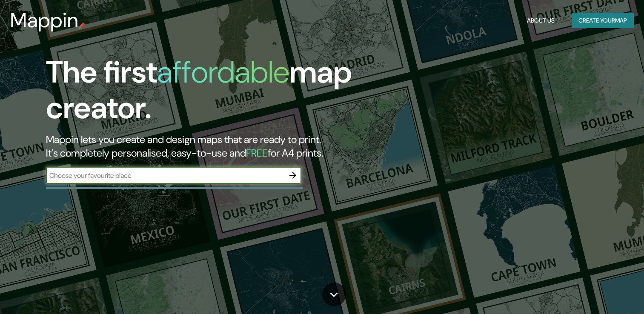  What do you see at coordinates (207, 146) in the screenshot?
I see `h2: Mappin lets you create and design maps that are ready to print. It's completely personalised, eas...` at bounding box center [207, 146].